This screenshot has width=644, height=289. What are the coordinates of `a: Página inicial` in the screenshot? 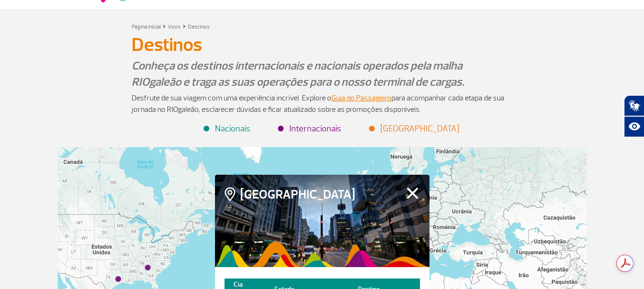 It's located at (146, 27).